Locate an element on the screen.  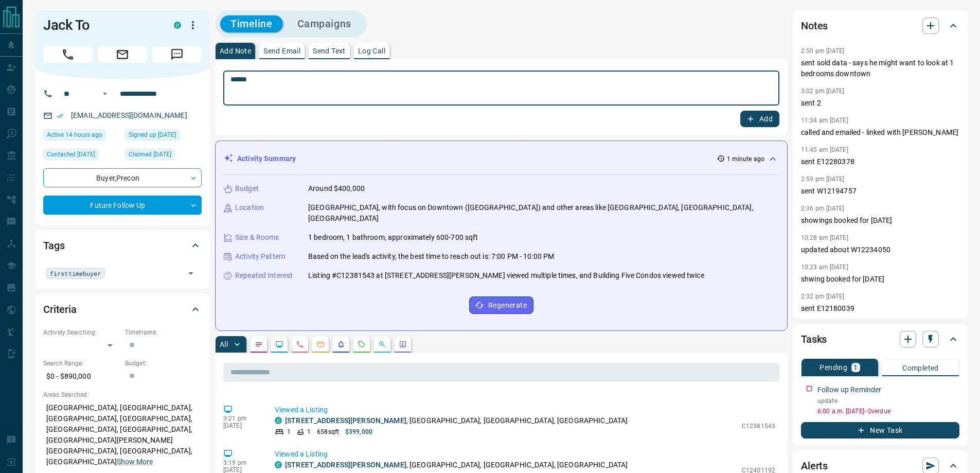
p: Search Range: is located at coordinates (81, 363).